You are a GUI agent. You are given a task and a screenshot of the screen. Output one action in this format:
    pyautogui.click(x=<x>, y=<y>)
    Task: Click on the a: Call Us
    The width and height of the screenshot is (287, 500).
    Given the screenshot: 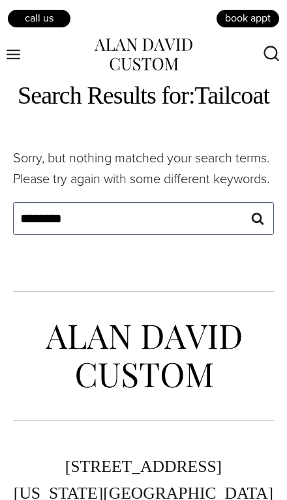 What is the action you would take?
    pyautogui.click(x=39, y=18)
    